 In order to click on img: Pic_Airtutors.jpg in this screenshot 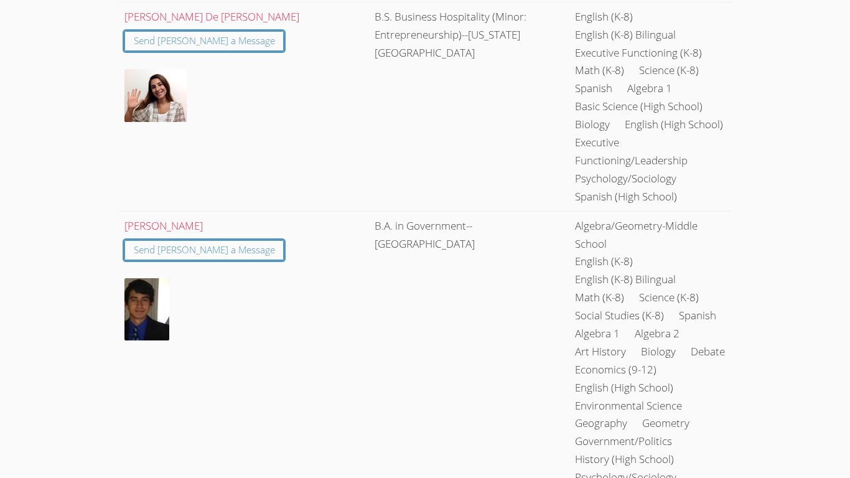, I will do `click(147, 309)`.